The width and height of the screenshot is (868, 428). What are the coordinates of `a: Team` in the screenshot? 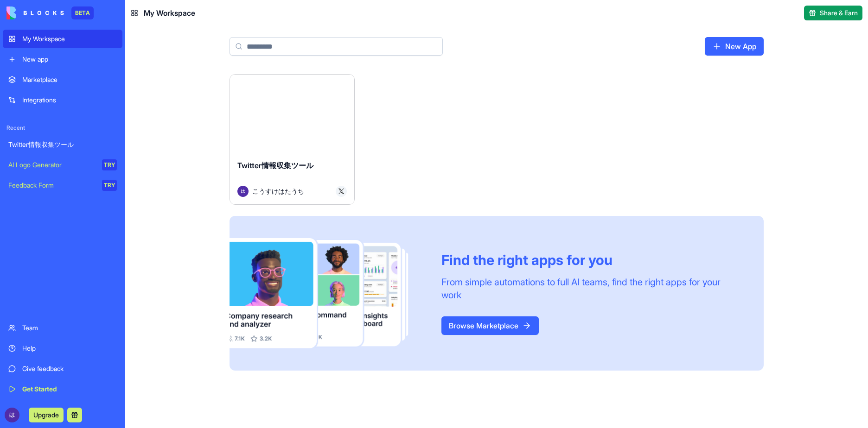 It's located at (62, 328).